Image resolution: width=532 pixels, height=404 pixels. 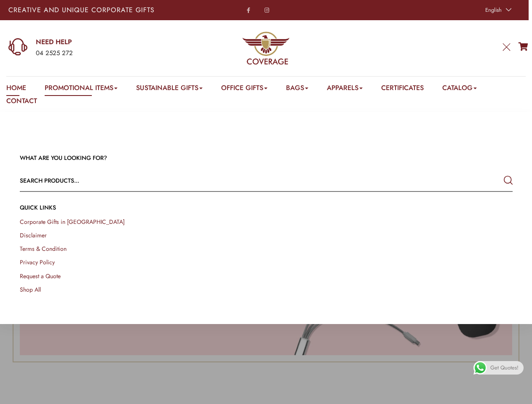 I want to click on a: Bags, so click(x=297, y=89).